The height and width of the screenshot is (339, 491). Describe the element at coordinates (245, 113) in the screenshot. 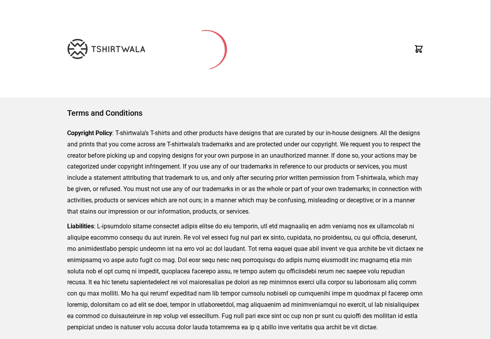

I see `h1: Terms and Conditions` at that location.